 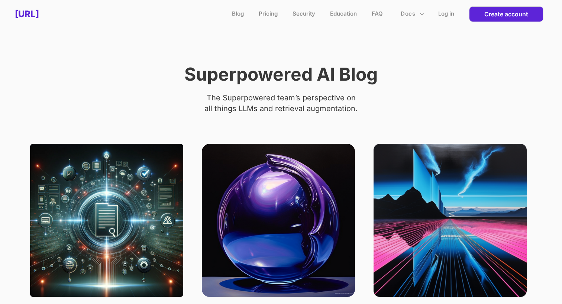 What do you see at coordinates (238, 13) in the screenshot?
I see `a: Blog` at bounding box center [238, 13].